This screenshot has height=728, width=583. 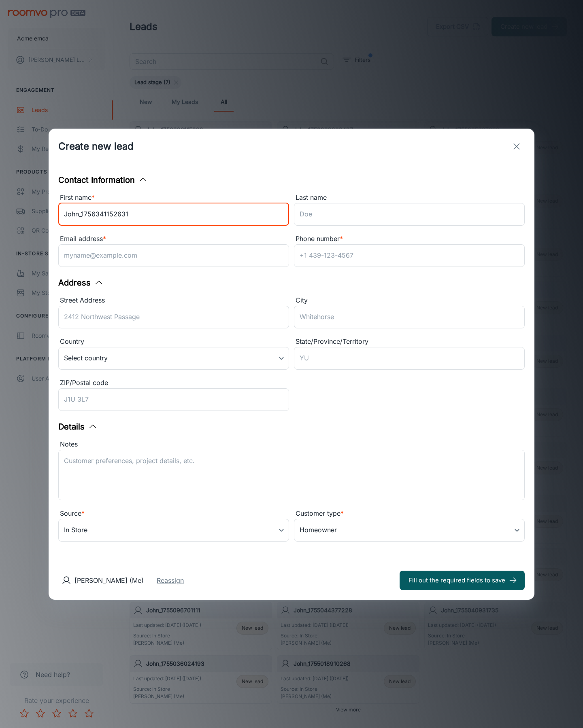 What do you see at coordinates (409, 342) in the screenshot?
I see `div: State/Province/Territory` at bounding box center [409, 342].